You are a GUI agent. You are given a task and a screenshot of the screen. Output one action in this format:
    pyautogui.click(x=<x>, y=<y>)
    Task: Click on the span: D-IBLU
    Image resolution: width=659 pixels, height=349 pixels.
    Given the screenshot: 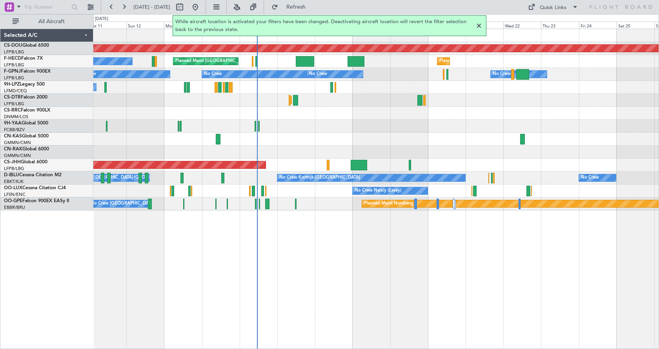 What is the action you would take?
    pyautogui.click(x=11, y=175)
    